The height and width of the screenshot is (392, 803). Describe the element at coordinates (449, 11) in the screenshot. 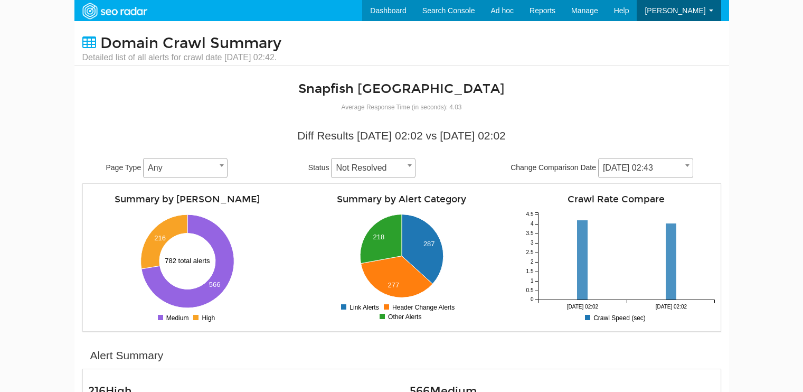

I see `span: Search Console` at that location.